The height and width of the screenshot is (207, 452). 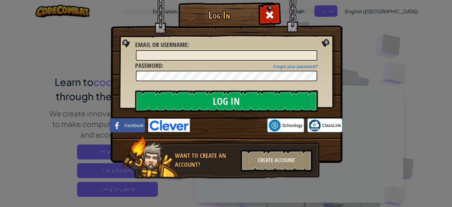 I want to click on a: Forgot your password?, so click(x=295, y=66).